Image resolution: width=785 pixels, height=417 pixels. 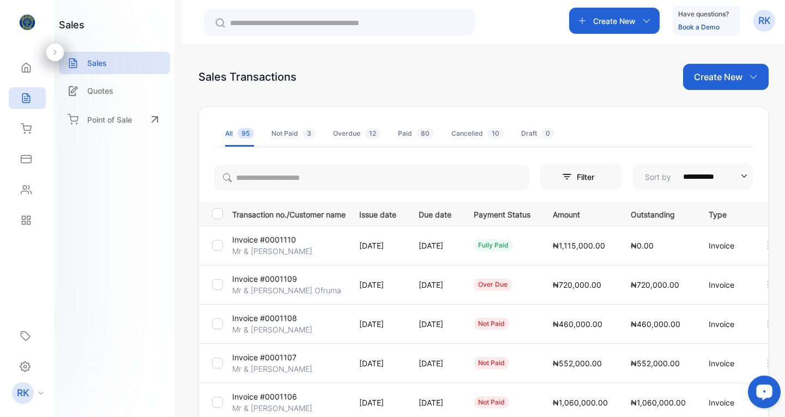 What do you see at coordinates (114, 90) in the screenshot?
I see `a: Quotes` at bounding box center [114, 90].